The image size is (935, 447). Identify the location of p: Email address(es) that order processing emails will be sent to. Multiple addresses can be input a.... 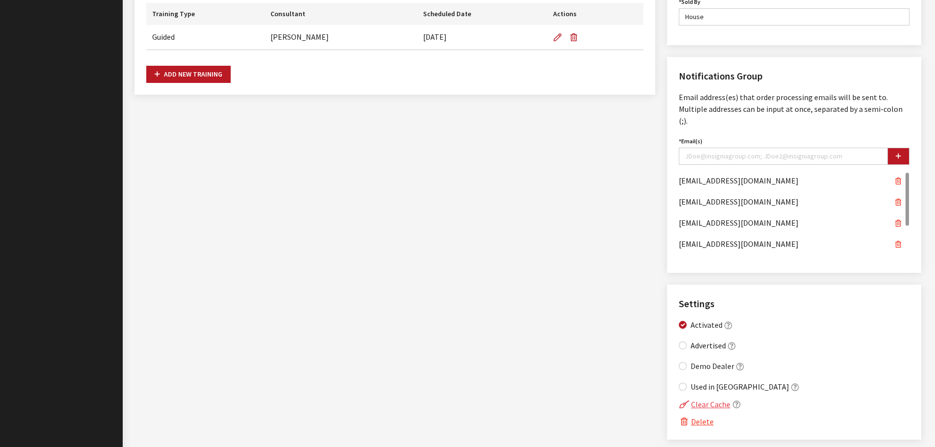
(794, 109).